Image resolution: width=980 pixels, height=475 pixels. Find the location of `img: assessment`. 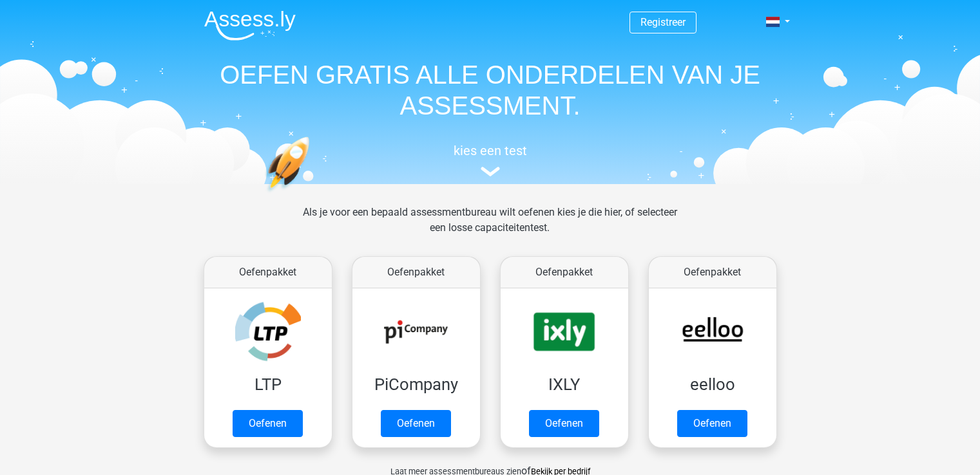

img: assessment is located at coordinates (490, 171).